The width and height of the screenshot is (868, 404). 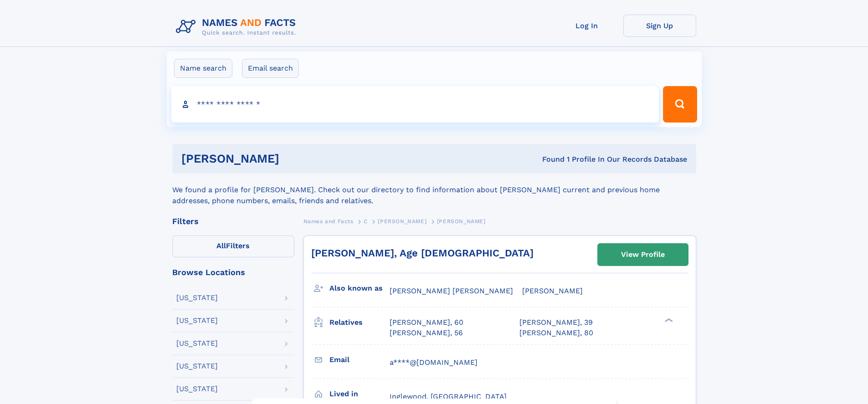 I want to click on h3: Also known as, so click(x=359, y=288).